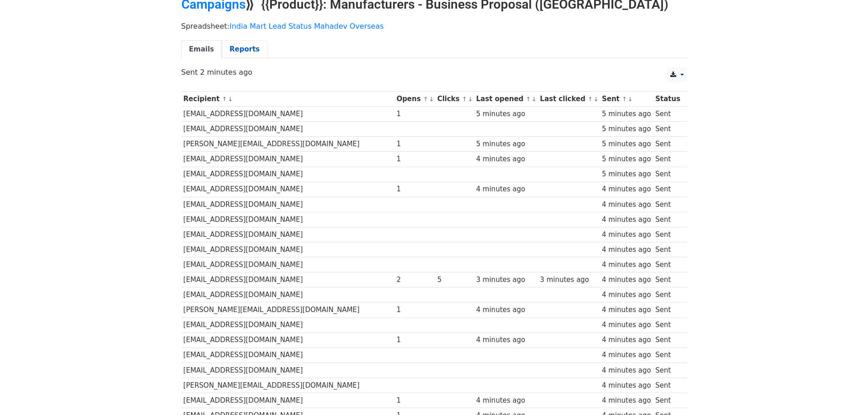  What do you see at coordinates (434, 72) in the screenshot?
I see `p: Sent 2 minutes ago` at bounding box center [434, 72].